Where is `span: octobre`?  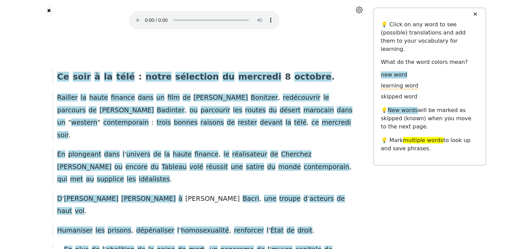
span: octobre is located at coordinates (313, 77).